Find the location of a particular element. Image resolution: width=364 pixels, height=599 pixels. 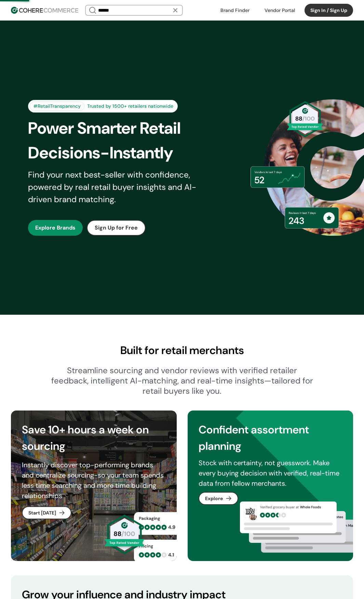

button: Sign In / Sign Up is located at coordinates (329, 10).